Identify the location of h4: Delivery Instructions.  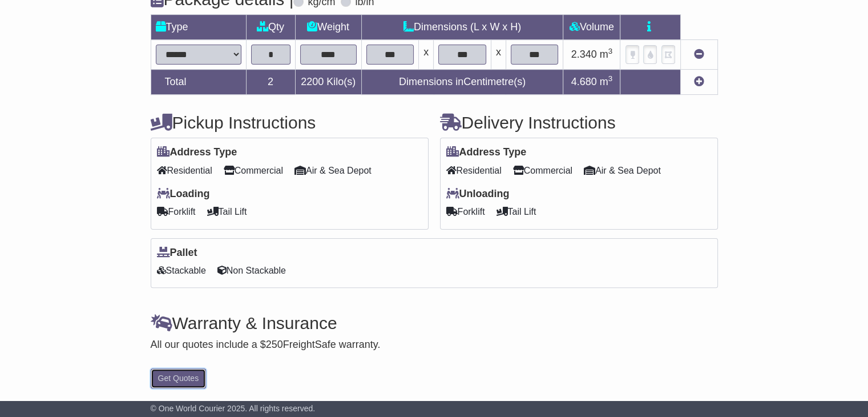
(578, 122).